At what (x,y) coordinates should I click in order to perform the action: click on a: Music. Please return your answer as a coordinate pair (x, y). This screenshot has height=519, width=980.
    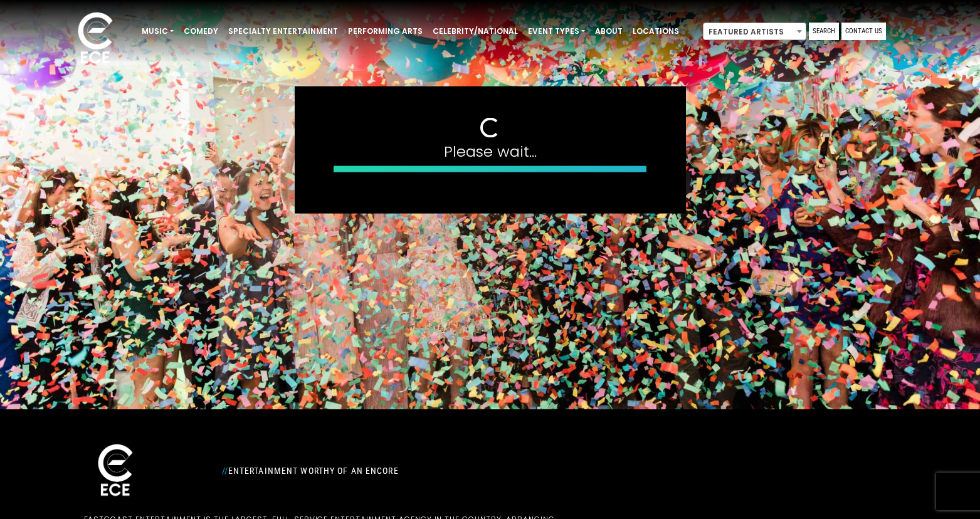
    Looking at the image, I should click on (157, 31).